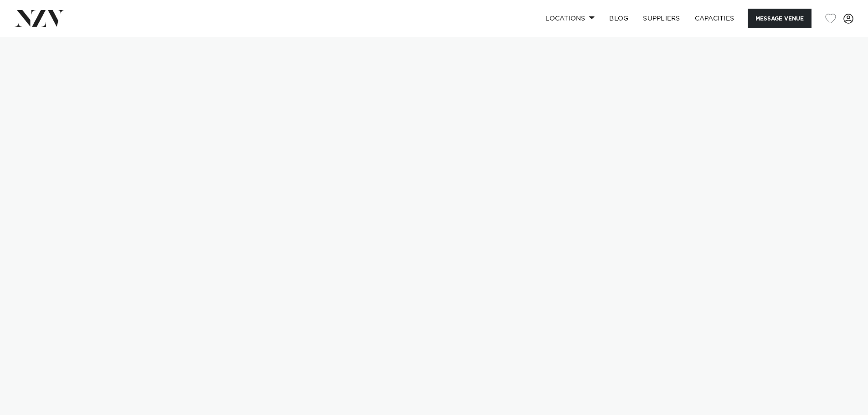 The height and width of the screenshot is (415, 868). What do you see at coordinates (570, 19) in the screenshot?
I see `a: Locations` at bounding box center [570, 19].